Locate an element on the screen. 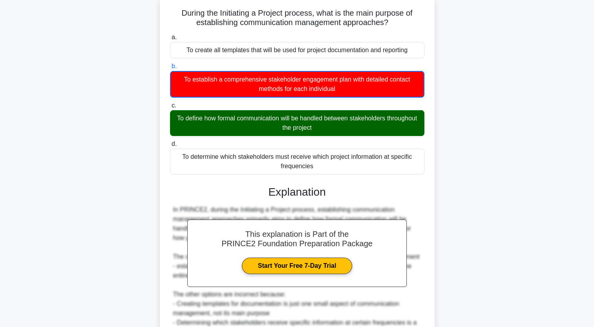 This screenshot has height=327, width=594. h3: Explanation is located at coordinates (297, 192).